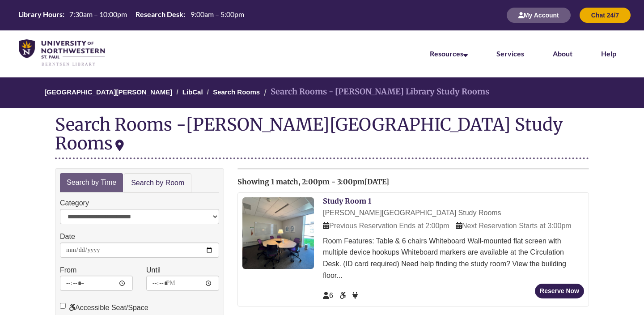 The image size is (644, 315). I want to click on a: My Account, so click(538, 15).